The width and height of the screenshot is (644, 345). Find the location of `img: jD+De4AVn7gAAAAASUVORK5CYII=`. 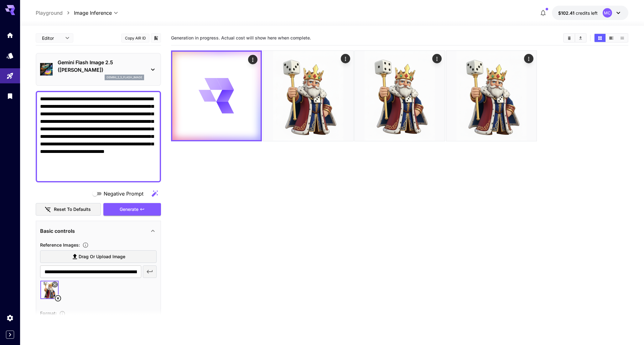

img: jD+De4AVn7gAAAAASUVORK5CYII= is located at coordinates (400, 96).